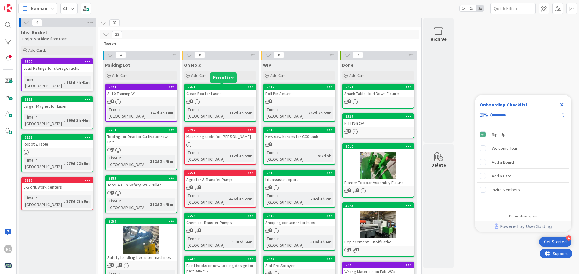 The width and height of the screenshot is (579, 274). I want to click on div: 6335New saw horses for CCS tank, so click(299, 134).